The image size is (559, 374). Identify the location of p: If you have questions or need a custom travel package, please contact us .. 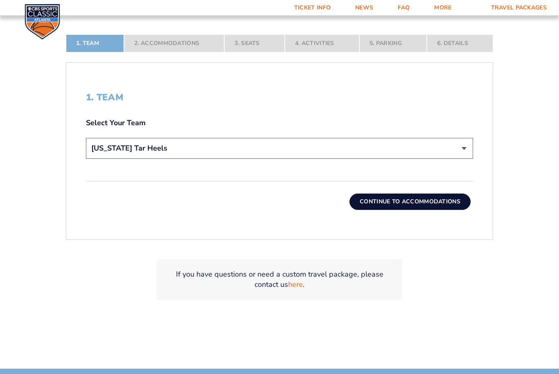
(279, 280).